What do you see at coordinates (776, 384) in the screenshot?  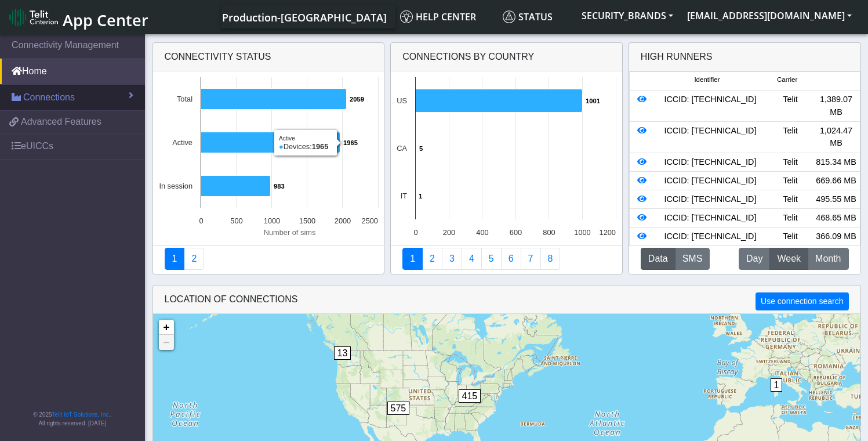 I see `span: 1` at bounding box center [776, 384].